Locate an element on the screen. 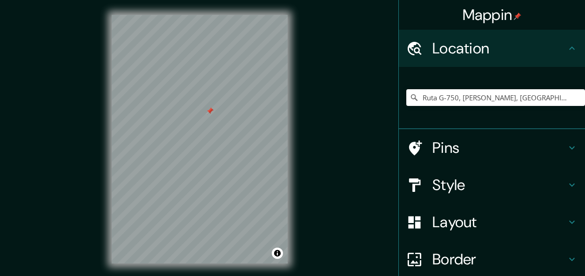 The width and height of the screenshot is (585, 276). h4: Pins is located at coordinates (499, 148).